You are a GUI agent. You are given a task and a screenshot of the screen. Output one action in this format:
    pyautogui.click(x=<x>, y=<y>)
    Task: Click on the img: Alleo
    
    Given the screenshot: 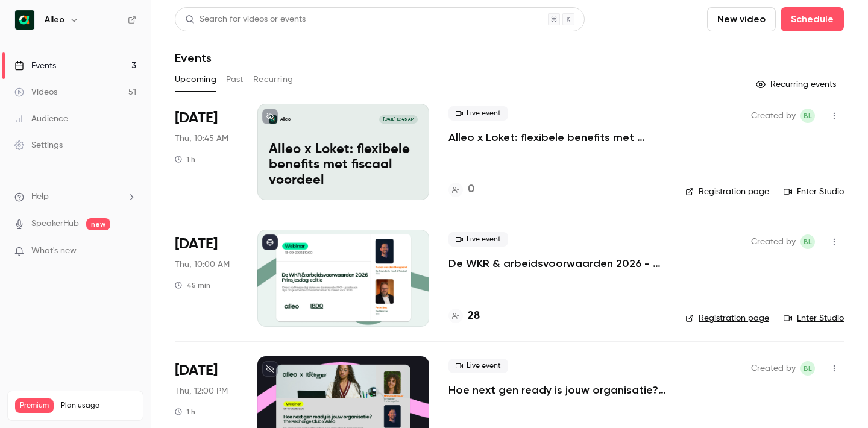 What is the action you would take?
    pyautogui.click(x=25, y=20)
    